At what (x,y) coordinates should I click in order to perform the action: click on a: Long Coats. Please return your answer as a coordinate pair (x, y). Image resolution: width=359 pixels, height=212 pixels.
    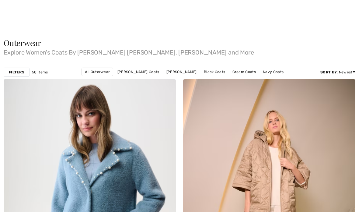
    Looking at the image, I should click on (199, 80).